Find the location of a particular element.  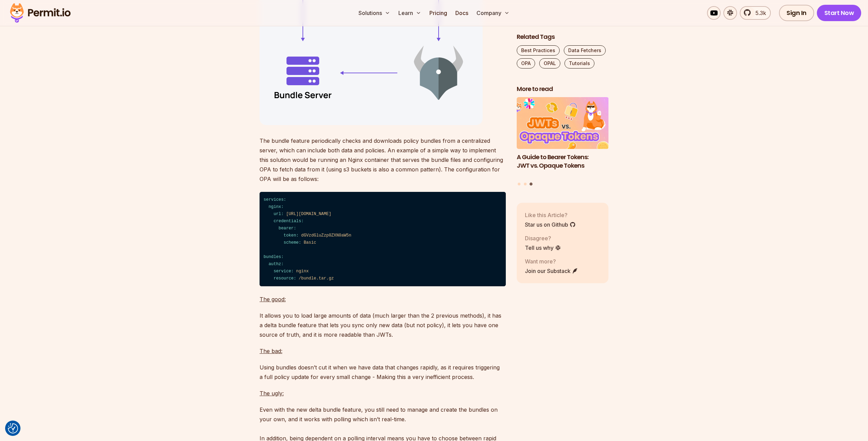

p: Disagree? is located at coordinates (542, 238).